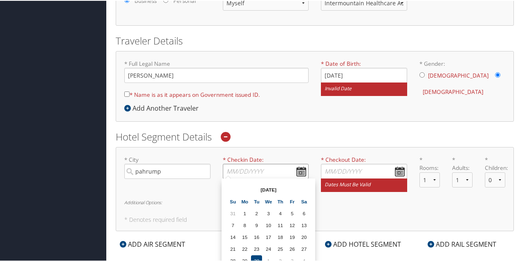 The width and height of the screenshot is (520, 261). I want to click on td: 31, so click(233, 213).